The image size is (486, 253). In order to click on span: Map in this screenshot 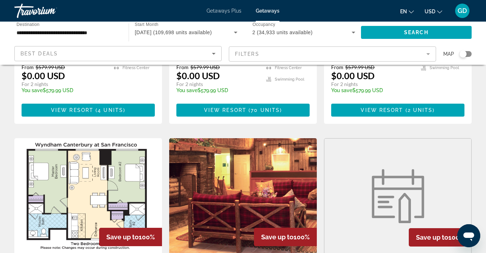, I will do `click(449, 54)`.